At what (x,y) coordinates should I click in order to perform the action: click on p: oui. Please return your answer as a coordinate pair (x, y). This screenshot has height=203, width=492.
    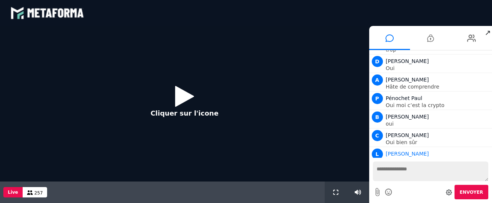
    Looking at the image, I should click on (438, 124).